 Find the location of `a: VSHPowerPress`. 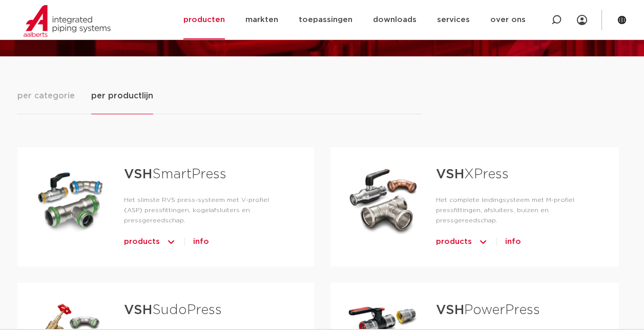

a: VSHPowerPress is located at coordinates (488, 310).